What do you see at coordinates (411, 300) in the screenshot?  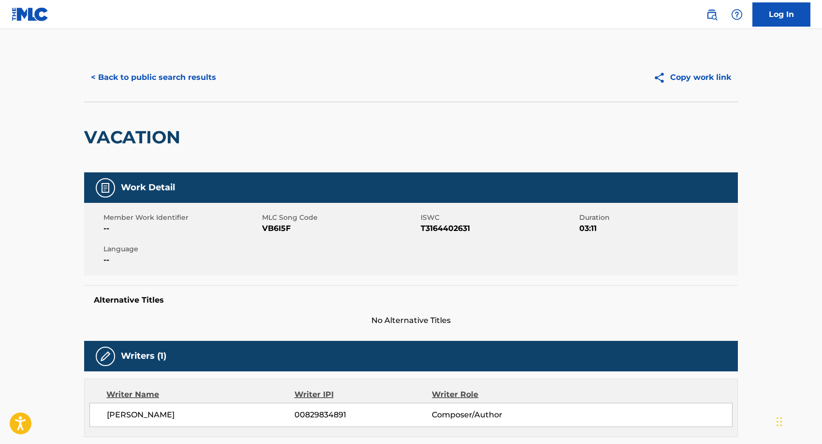 I see `h5: Alternative Titles` at bounding box center [411, 300].